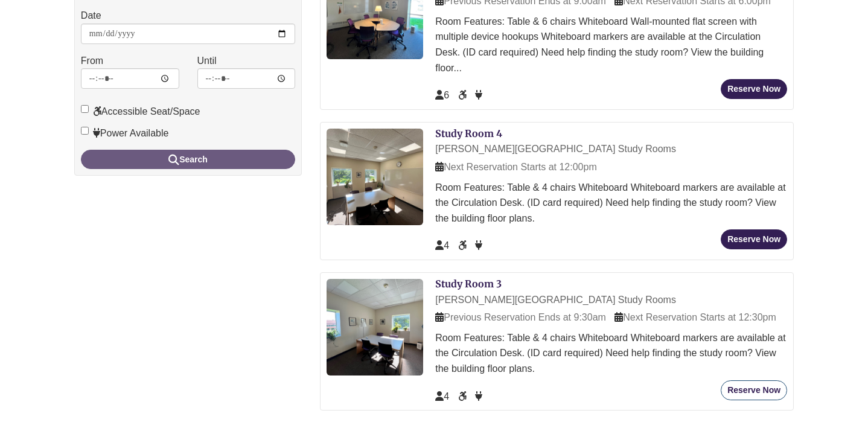 The width and height of the screenshot is (868, 425). What do you see at coordinates (91, 16) in the screenshot?
I see `label: Date` at bounding box center [91, 16].